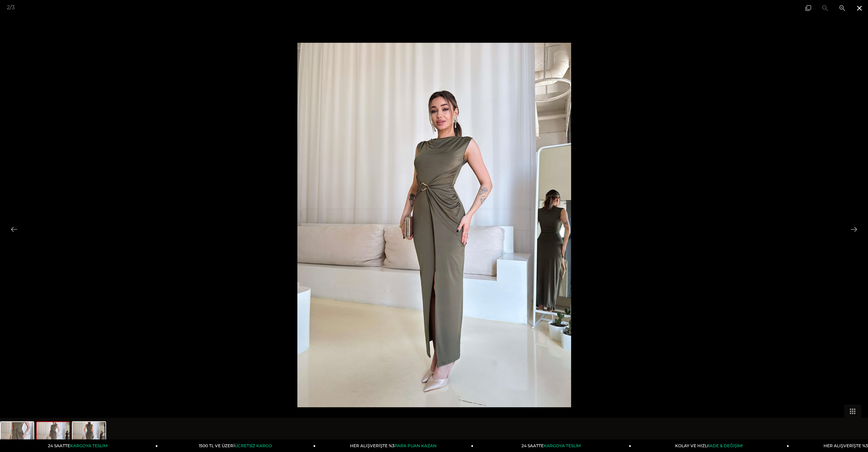 This screenshot has height=452, width=868. Describe the element at coordinates (89, 435) in the screenshot. I see `img: ludo-elbise-25y047--570d6.jpg` at that location.